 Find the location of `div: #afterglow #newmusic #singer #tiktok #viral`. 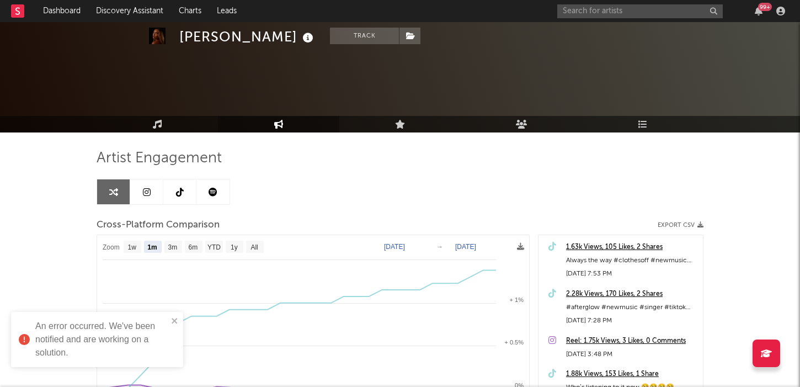

div: #afterglow #newmusic #singer #tiktok #viral is located at coordinates (632, 307).